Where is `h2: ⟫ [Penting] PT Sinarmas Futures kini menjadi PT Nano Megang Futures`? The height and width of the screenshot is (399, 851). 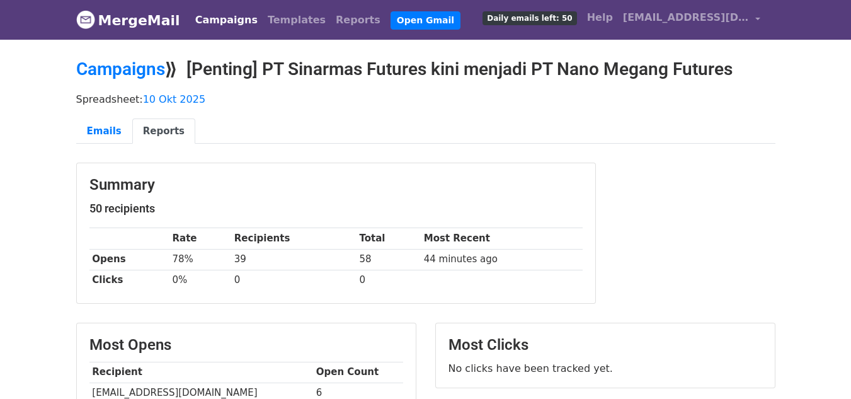 h2: ⟫ [Penting] PT Sinarmas Futures kini menjadi PT Nano Megang Futures is located at coordinates (426, 69).